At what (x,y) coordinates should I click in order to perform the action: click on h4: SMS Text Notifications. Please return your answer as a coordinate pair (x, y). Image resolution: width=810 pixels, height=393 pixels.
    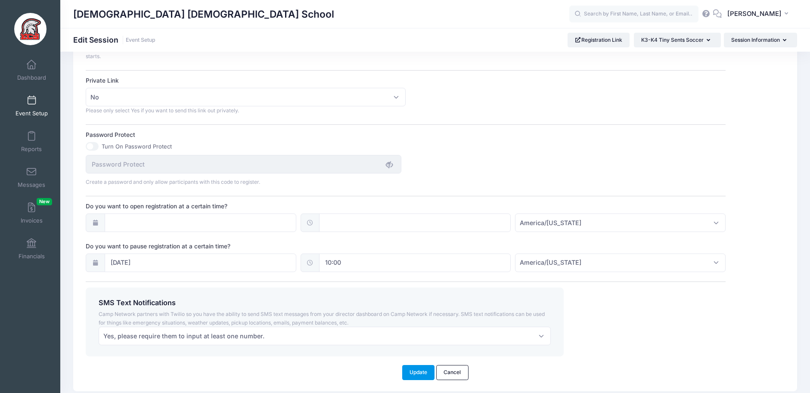
    Looking at the image, I should click on (325, 303).